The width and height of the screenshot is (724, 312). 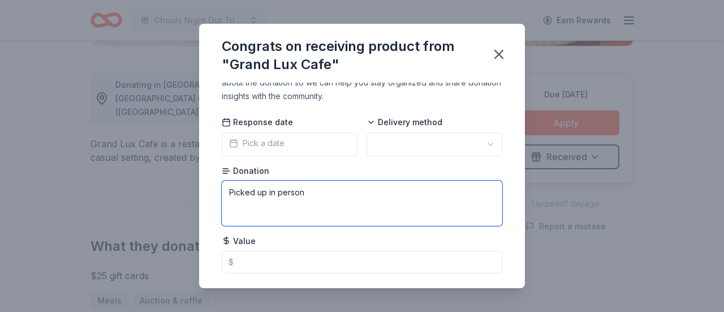 What do you see at coordinates (239, 241) in the screenshot?
I see `span: Value` at bounding box center [239, 241].